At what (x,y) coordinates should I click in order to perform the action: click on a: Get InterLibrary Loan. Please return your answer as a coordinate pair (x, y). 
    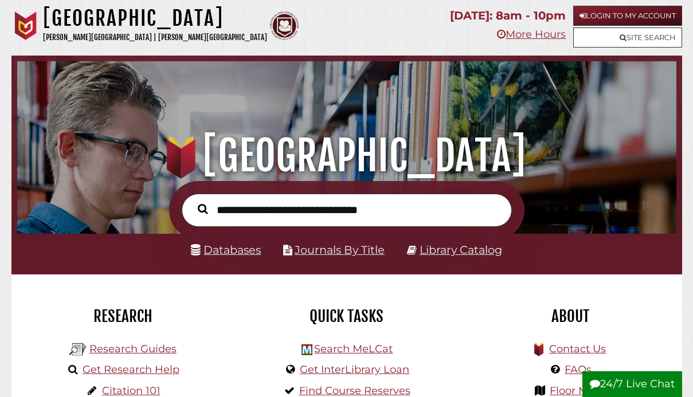
    Looking at the image, I should click on (354, 370).